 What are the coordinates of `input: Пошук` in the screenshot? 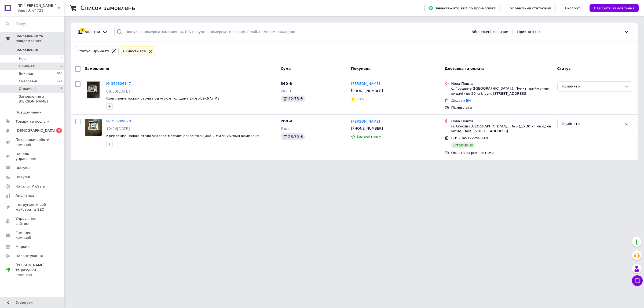 It's located at (33, 24).